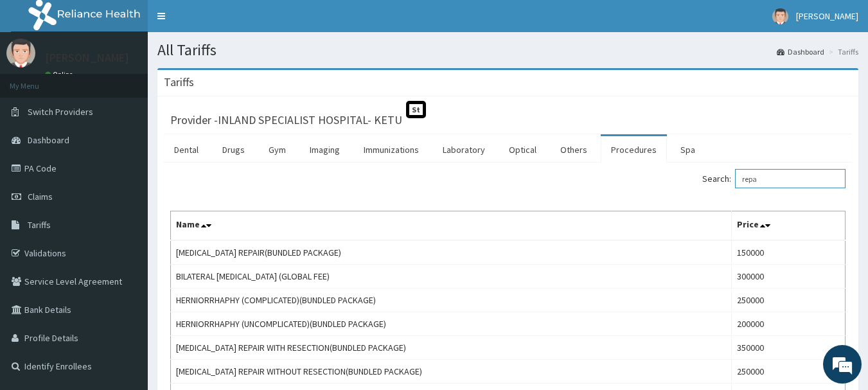 This screenshot has height=390, width=868. What do you see at coordinates (451, 300) in the screenshot?
I see `td: HERNIORRHAPHY (COMPLICATED)(BUNDLED PACKAGE)` at bounding box center [451, 300].